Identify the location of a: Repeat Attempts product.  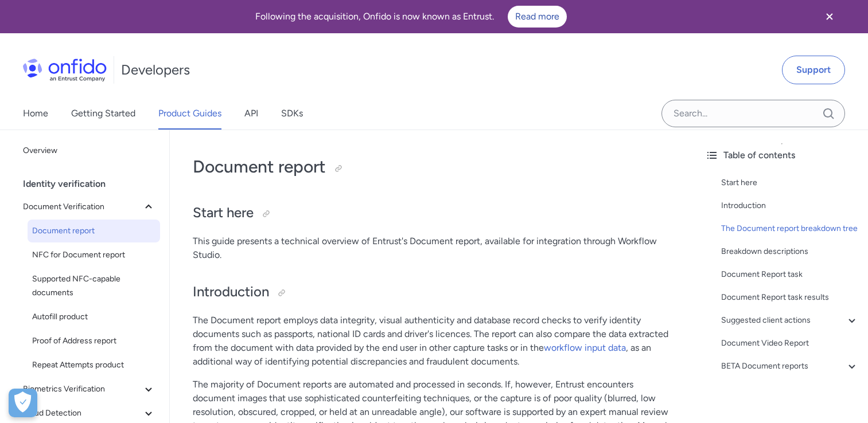
(93, 365).